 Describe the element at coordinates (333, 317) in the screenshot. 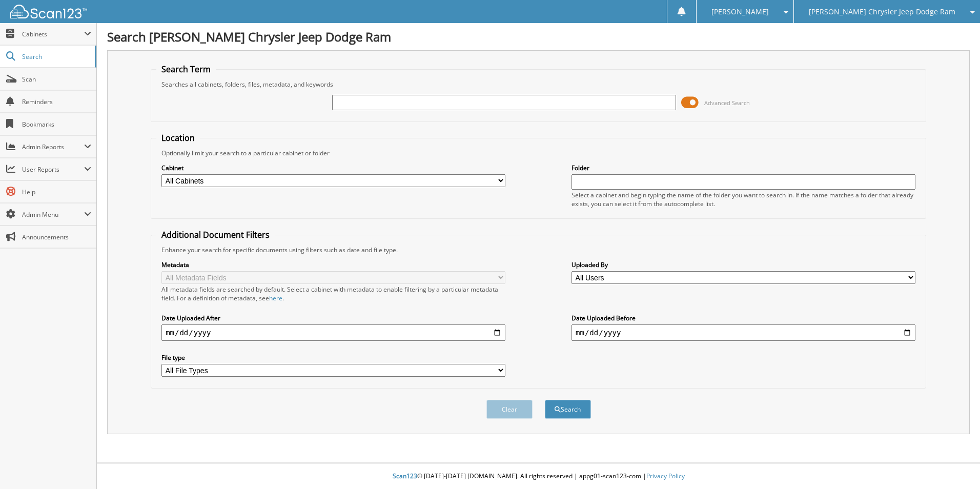

I see `label: Date Uploaded After` at that location.